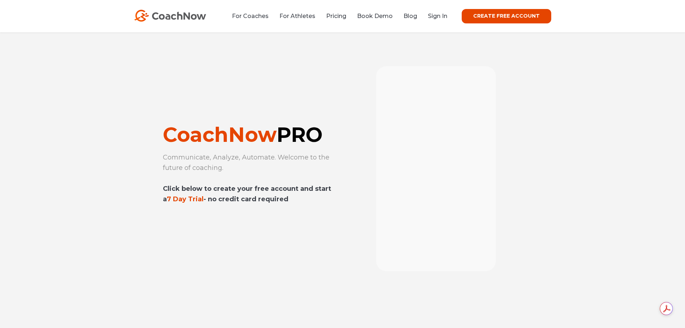 Image resolution: width=685 pixels, height=328 pixels. What do you see at coordinates (336, 16) in the screenshot?
I see `a: Pricing` at bounding box center [336, 16].